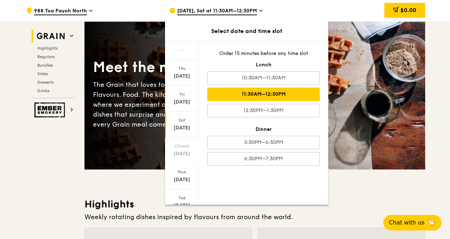 The height and width of the screenshot is (239, 450). Describe the element at coordinates (182, 172) in the screenshot. I see `div: Mon` at that location.